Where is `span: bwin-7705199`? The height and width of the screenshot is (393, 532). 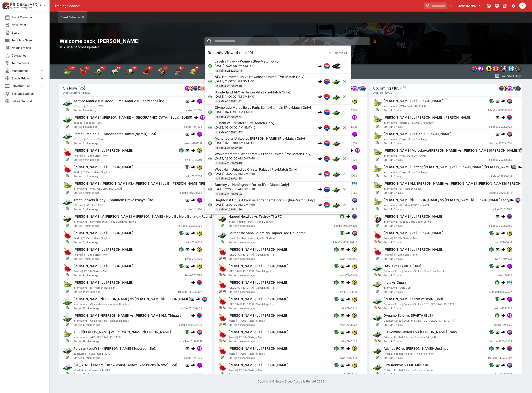 span: bwin-7705199 is located at coordinates (193, 275).